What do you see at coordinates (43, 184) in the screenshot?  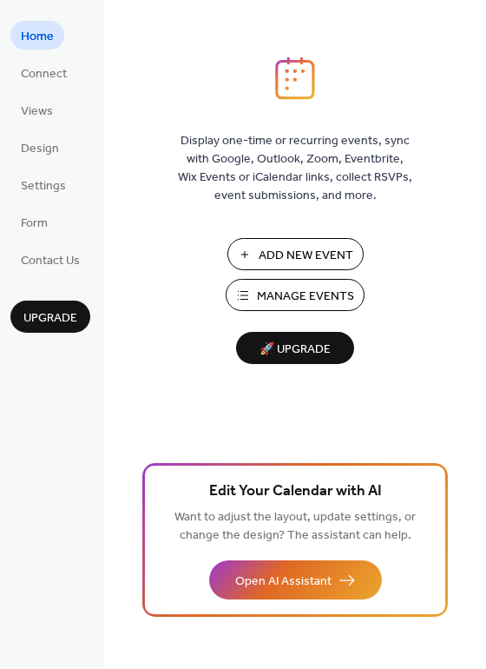 I see `a: Settings` at bounding box center [43, 184].